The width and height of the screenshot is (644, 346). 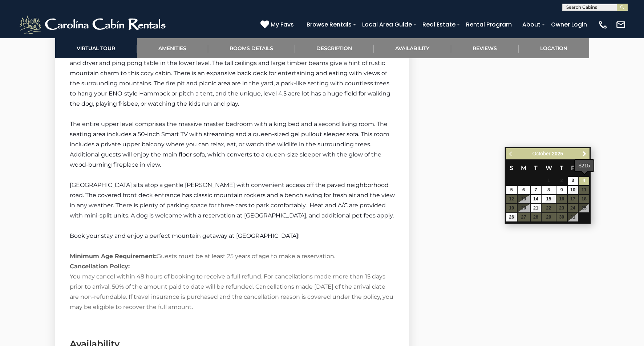 I want to click on img: phone-regular-white.png, so click(x=603, y=25).